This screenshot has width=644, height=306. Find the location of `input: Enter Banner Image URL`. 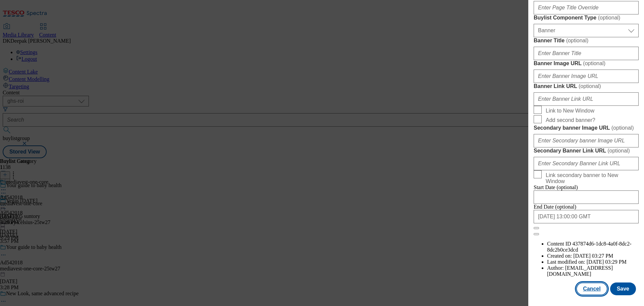

input: Enter Banner Image URL is located at coordinates (586, 76).